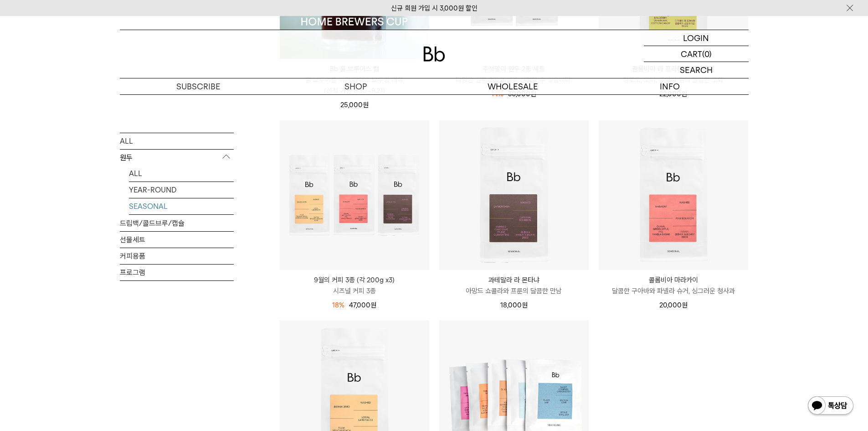  I want to click on p: 9월의 커피 3종 (각 200g x3), so click(354, 280).